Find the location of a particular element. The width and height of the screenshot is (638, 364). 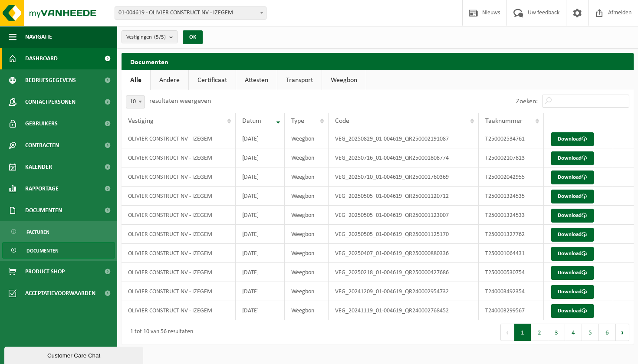

button: Next is located at coordinates (623, 332).